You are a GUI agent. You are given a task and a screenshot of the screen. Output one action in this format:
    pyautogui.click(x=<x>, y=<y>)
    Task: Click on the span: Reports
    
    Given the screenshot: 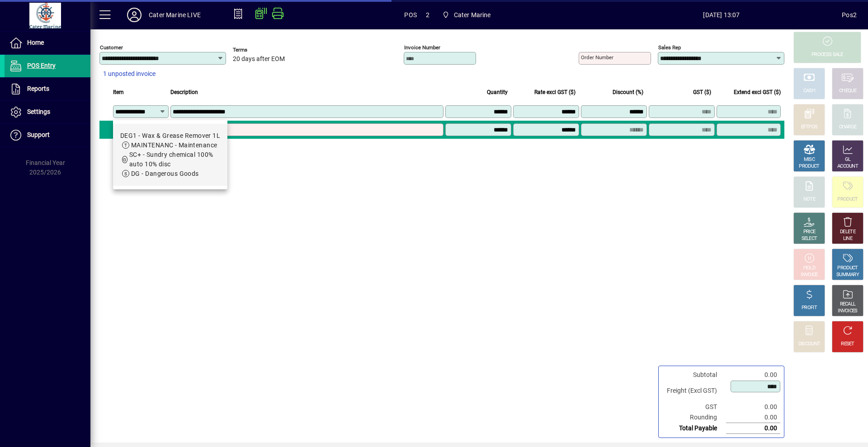 What is the action you would take?
    pyautogui.click(x=38, y=89)
    